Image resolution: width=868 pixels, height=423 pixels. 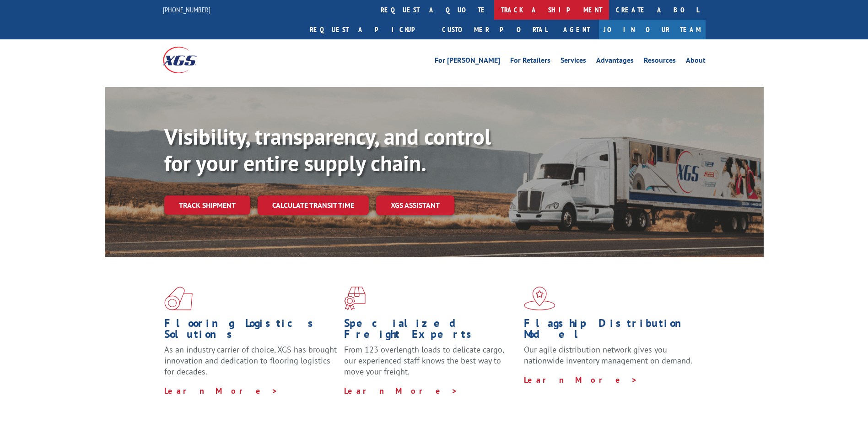 What do you see at coordinates (653, 29) in the screenshot?
I see `a: Join Our Team` at bounding box center [653, 29].